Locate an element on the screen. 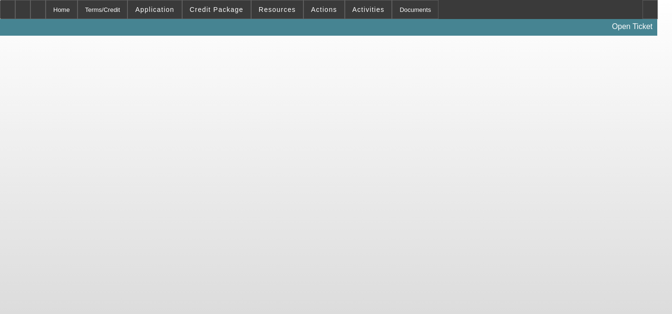 The width and height of the screenshot is (672, 314). button: Credit Package is located at coordinates (216, 10).